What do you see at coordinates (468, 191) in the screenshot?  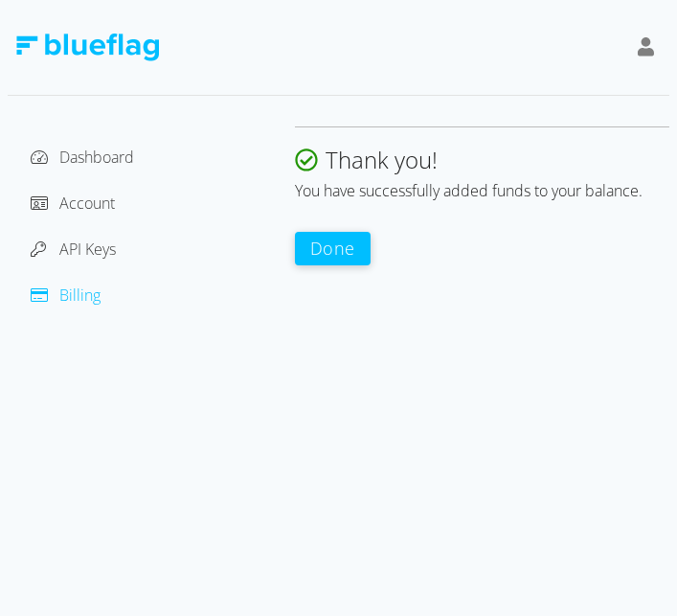 I see `span: You have successfully added funds to your balance.` at bounding box center [468, 191].